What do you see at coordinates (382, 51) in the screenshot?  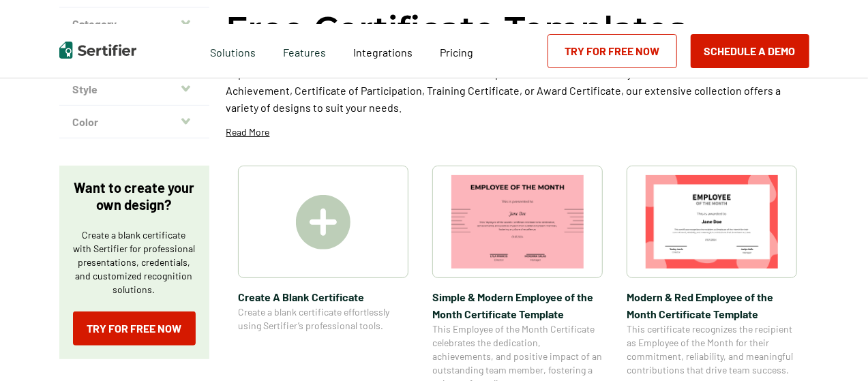 I see `a: Integrations` at bounding box center [382, 51].